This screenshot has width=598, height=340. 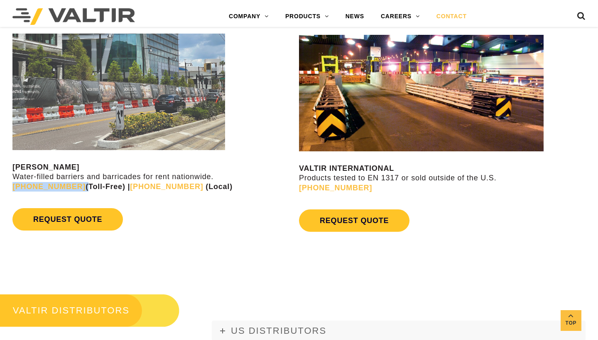 What do you see at coordinates (355, 17) in the screenshot?
I see `a: NEWS` at bounding box center [355, 17].